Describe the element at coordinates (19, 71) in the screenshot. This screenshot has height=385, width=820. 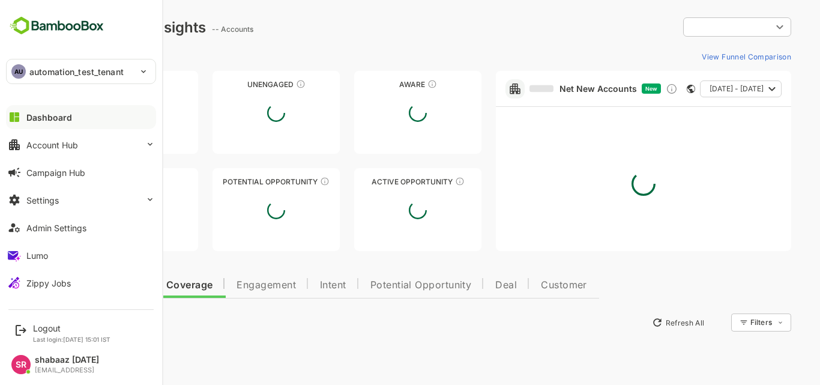
I see `div: AU` at that location.